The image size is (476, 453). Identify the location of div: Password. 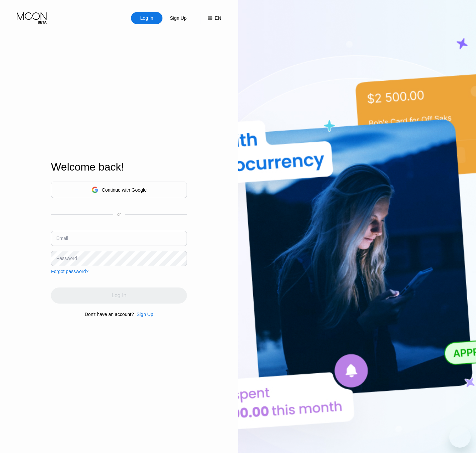
(66, 259).